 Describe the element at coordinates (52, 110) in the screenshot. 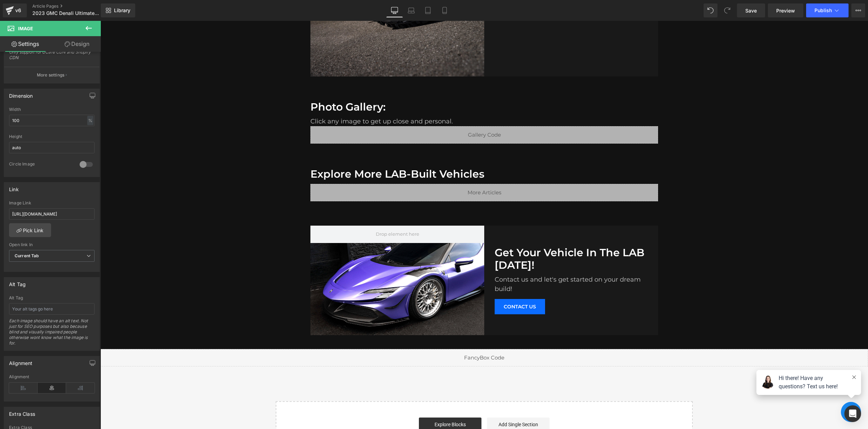

I see `div: Width` at that location.